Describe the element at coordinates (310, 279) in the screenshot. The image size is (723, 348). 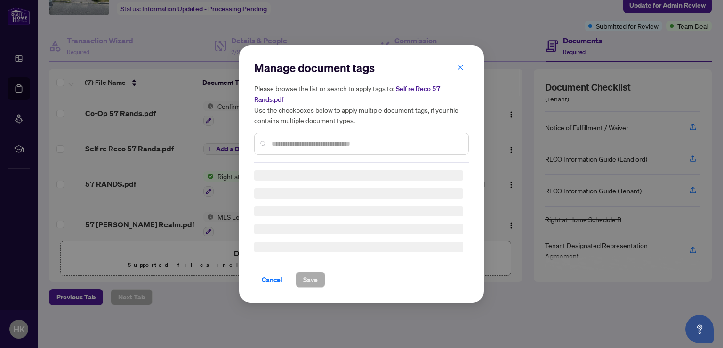
I see `button: Save` at that location.